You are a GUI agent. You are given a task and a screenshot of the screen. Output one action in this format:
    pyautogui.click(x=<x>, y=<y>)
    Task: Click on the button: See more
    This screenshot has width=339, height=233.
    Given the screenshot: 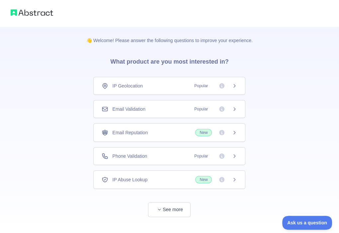 What is the action you would take?
    pyautogui.click(x=169, y=210)
    